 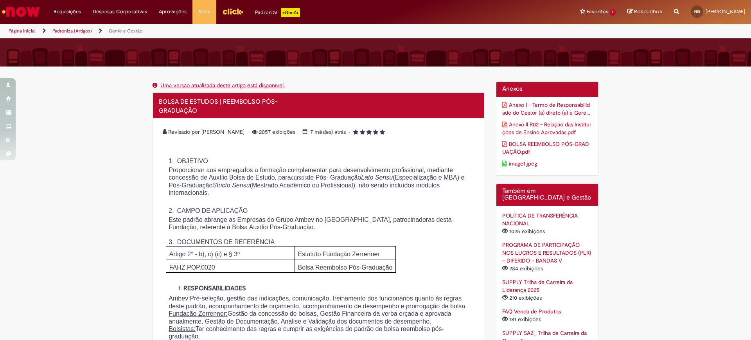 I want to click on a: Download de anexo image1.jpeg, so click(x=547, y=163).